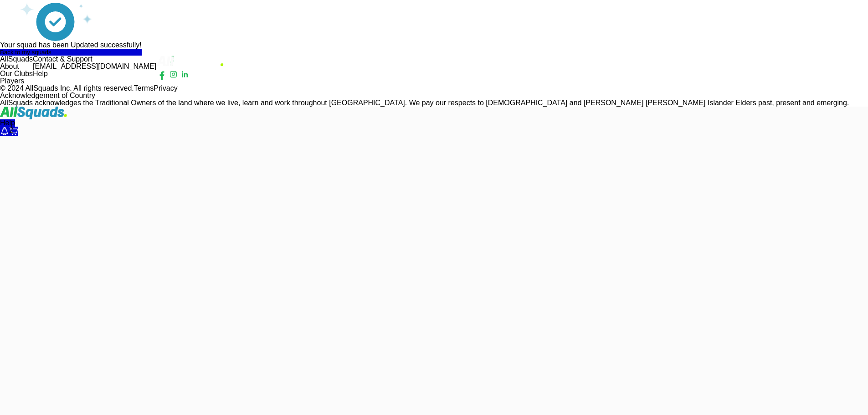 This screenshot has width=868, height=415. What do you see at coordinates (165, 88) in the screenshot?
I see `a: Privacy` at bounding box center [165, 88].